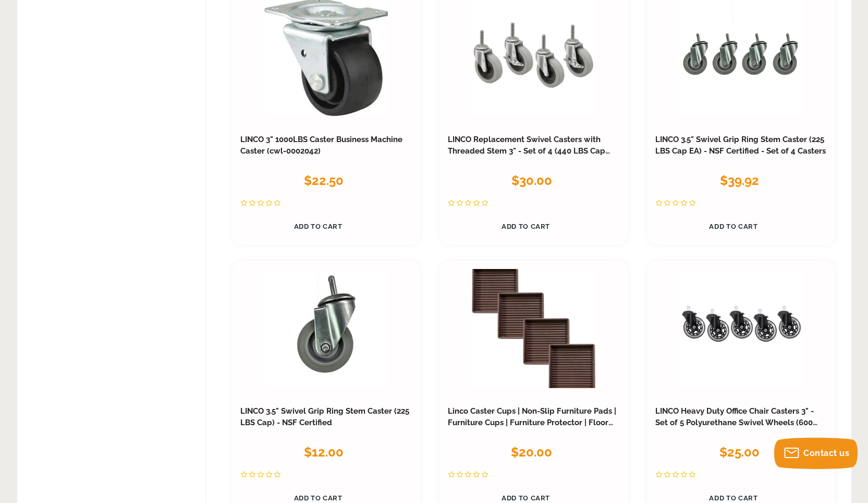 The height and width of the screenshot is (503, 868). I want to click on span: $30.00, so click(532, 180).